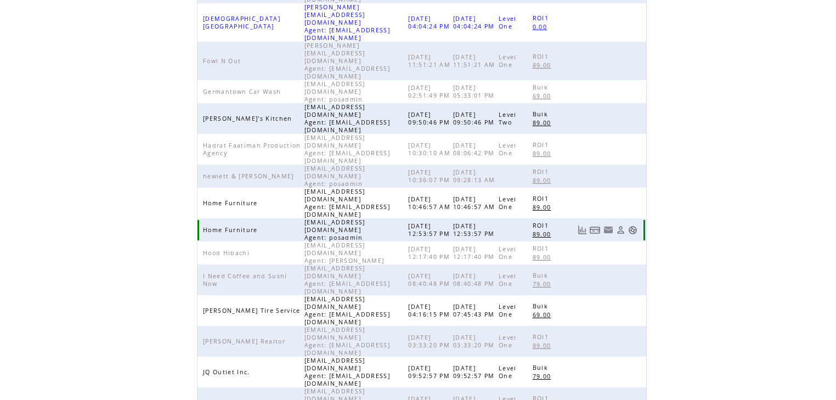  Describe the element at coordinates (252, 149) in the screenshot. I see `span: Hadrat Faatimah Production Agency` at that location.